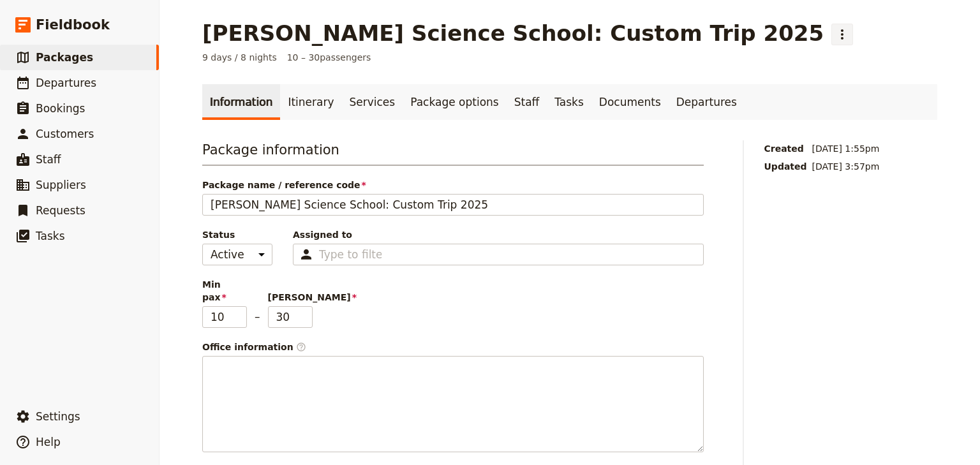 The image size is (980, 465). What do you see at coordinates (453, 205) in the screenshot?
I see `input: Package name / reference code` at bounding box center [453, 205].